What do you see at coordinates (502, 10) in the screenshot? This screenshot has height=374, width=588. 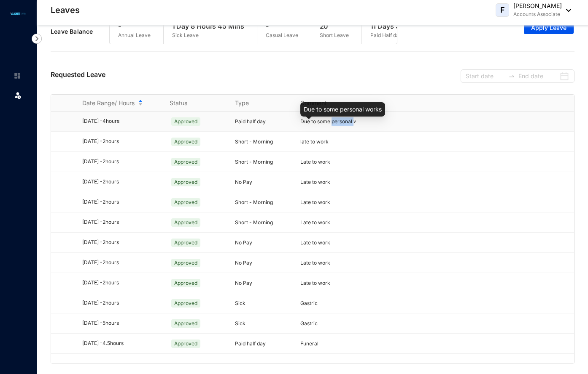 I see `span: F` at bounding box center [502, 10].